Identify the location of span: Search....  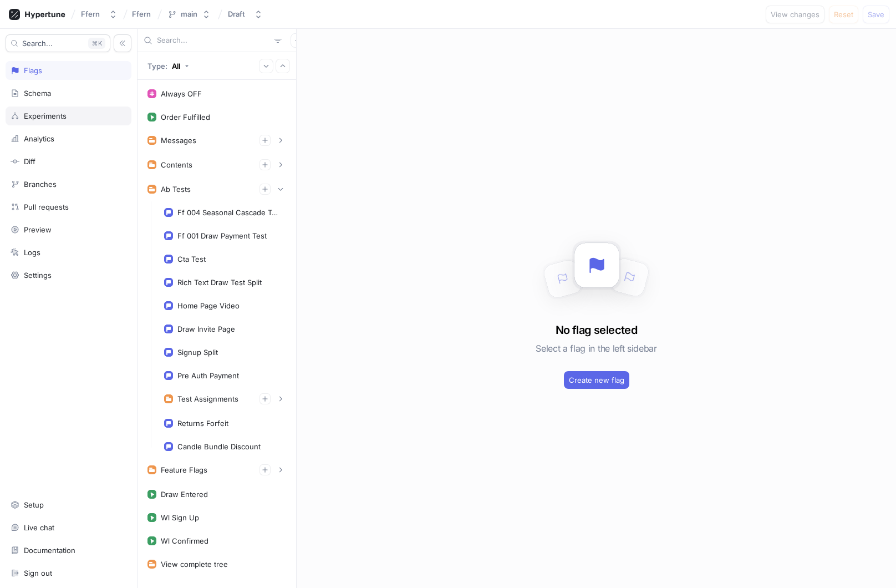
(37, 43).